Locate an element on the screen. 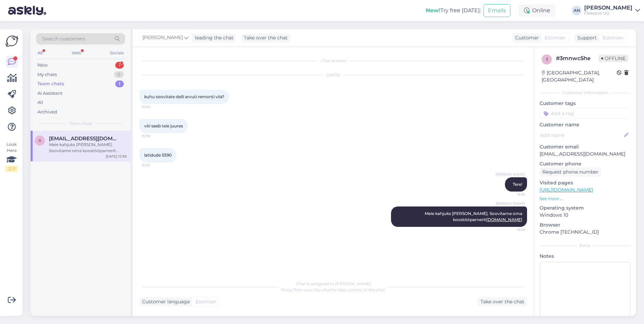 The height and width of the screenshot is (324, 644). div: Support is located at coordinates (586, 38).